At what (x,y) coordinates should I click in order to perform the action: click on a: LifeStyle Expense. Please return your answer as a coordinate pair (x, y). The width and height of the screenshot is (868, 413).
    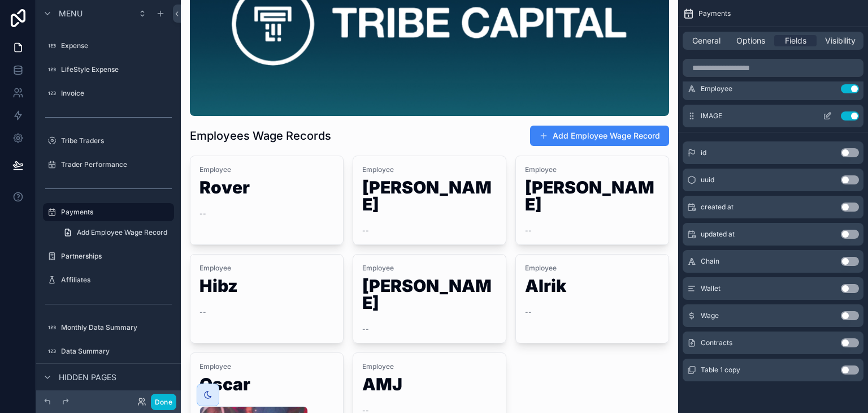
    Looking at the image, I should click on (108, 70).